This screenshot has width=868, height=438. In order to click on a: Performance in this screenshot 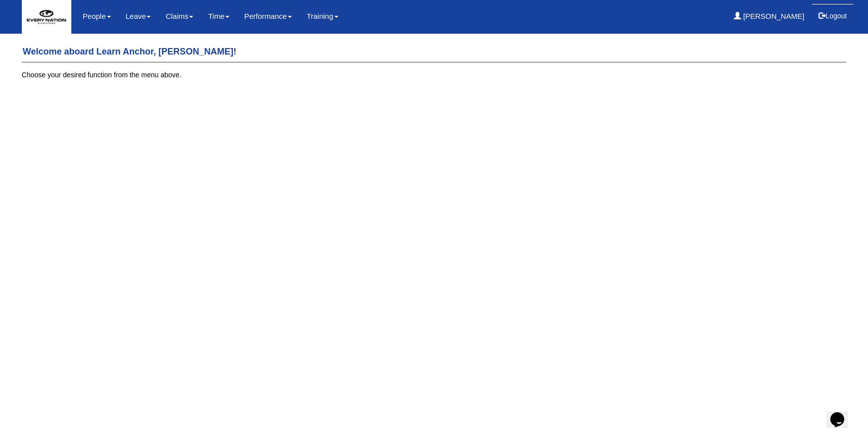, I will do `click(268, 16)`.